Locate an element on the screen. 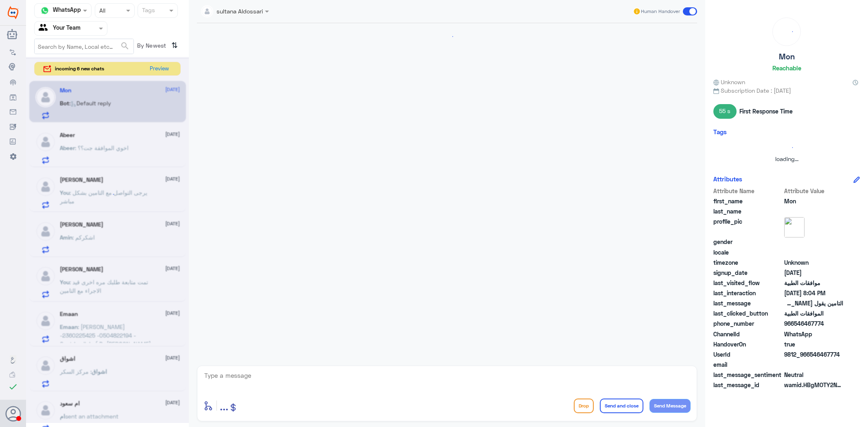 The image size is (868, 427). button: Drop is located at coordinates (584, 406).